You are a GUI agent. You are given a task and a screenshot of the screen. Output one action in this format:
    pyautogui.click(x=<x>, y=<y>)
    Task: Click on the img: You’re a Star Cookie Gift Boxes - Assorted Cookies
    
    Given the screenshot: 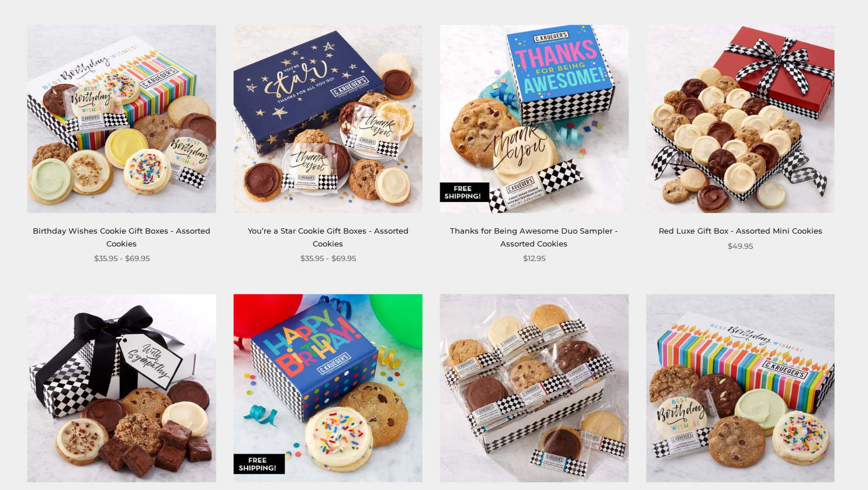 What is the action you would take?
    pyautogui.click(x=328, y=119)
    